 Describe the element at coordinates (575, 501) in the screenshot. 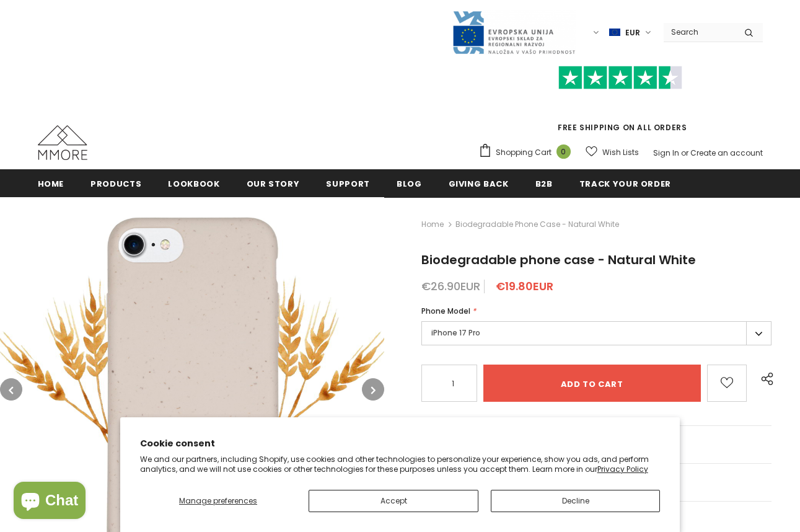

I see `button: Decline` at that location.